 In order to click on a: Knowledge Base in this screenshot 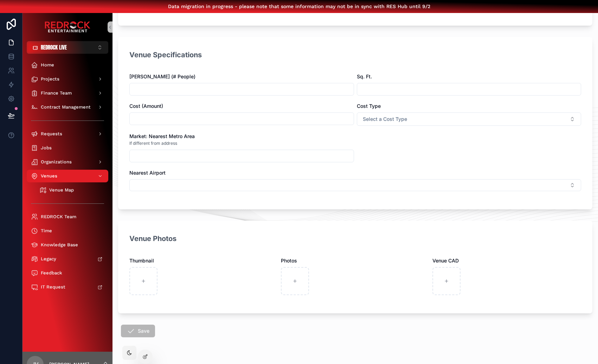, I will do `click(67, 246)`.